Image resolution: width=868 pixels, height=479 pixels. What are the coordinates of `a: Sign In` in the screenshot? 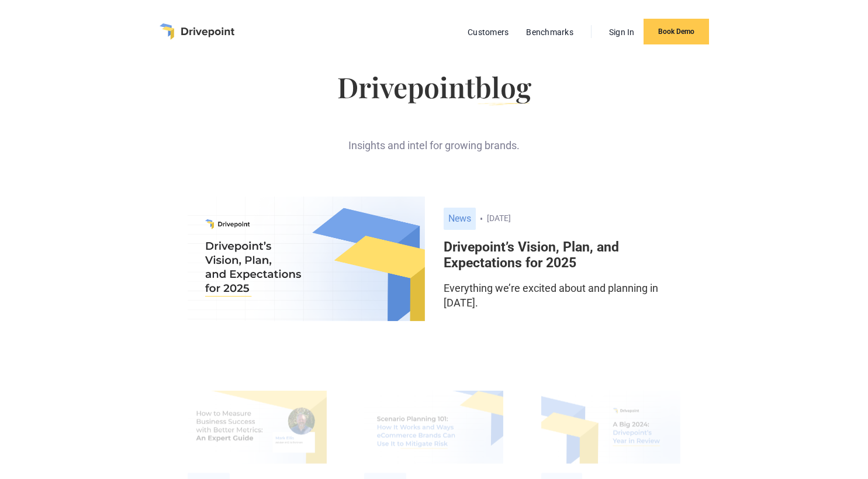 It's located at (622, 32).